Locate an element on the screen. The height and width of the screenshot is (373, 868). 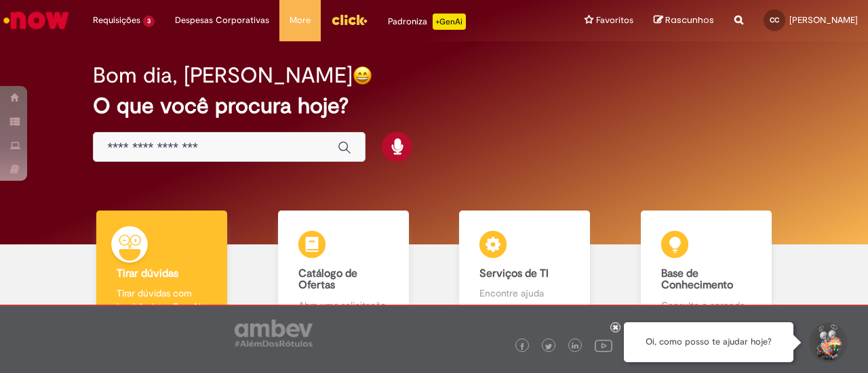
span: Rascunhos is located at coordinates (690, 20).